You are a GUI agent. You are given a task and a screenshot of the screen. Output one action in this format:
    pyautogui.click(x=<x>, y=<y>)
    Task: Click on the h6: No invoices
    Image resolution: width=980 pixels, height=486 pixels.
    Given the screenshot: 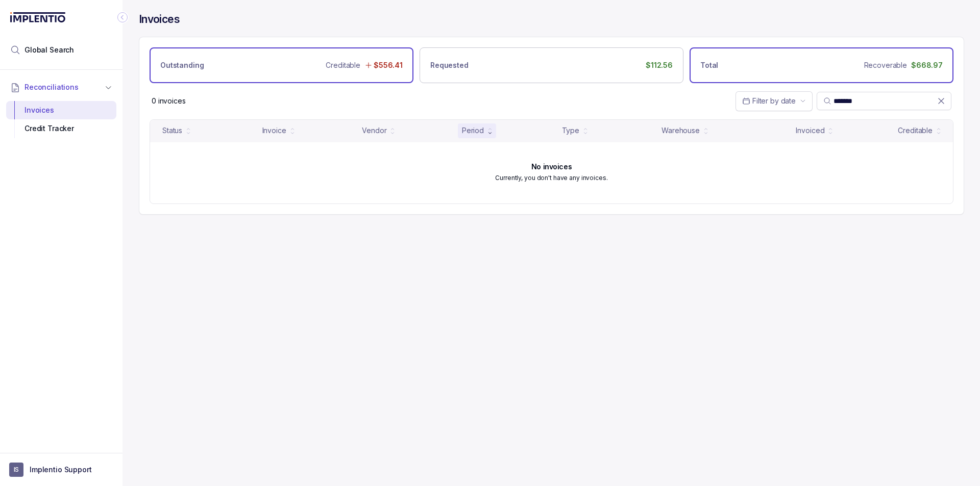 What is the action you would take?
    pyautogui.click(x=551, y=167)
    